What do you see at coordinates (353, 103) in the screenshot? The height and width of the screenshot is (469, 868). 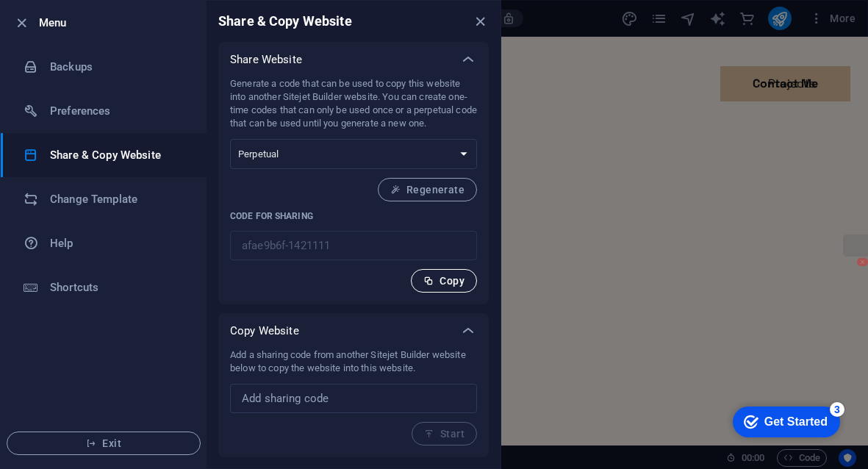 I see `p: Generate a code that can be used to copy this website into another Sitejet Builder website. You c...` at bounding box center [353, 103].